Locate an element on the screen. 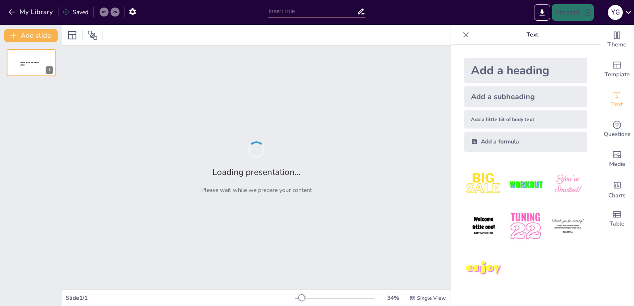 This screenshot has width=634, height=306. span: Single View is located at coordinates (431, 298).